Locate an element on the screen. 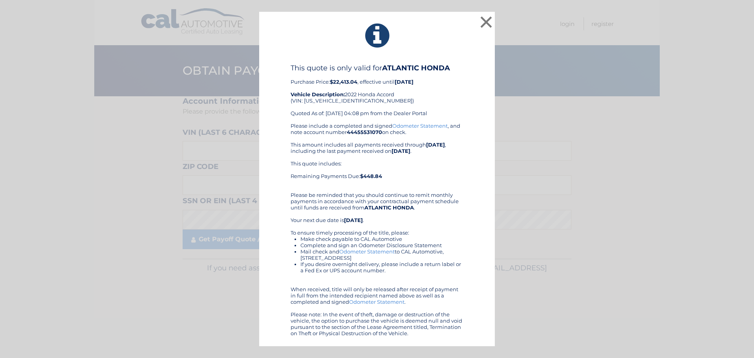  strong: Vehicle Description: is located at coordinates (318, 94).